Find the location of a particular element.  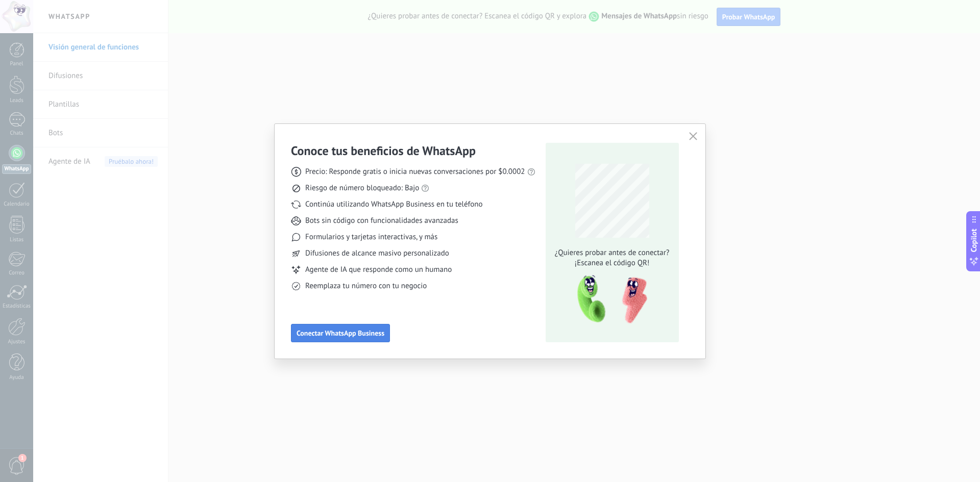

span: Riesgo de número bloqueado: Bajo is located at coordinates (362, 188).